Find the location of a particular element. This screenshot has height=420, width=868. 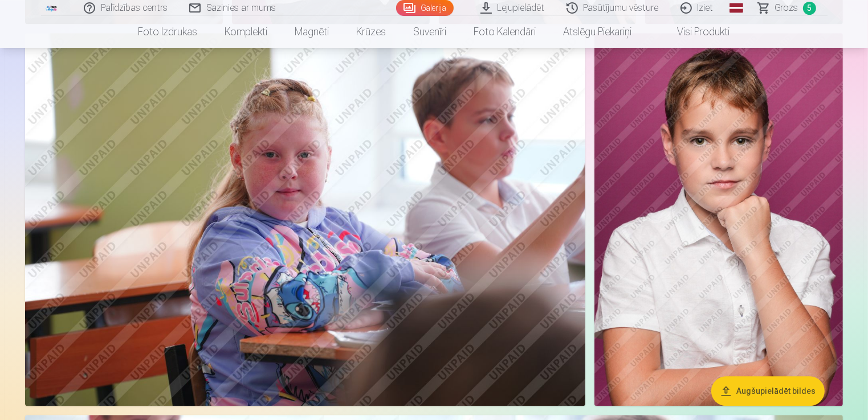

button: Augšupielādēt bildes is located at coordinates (768, 391).